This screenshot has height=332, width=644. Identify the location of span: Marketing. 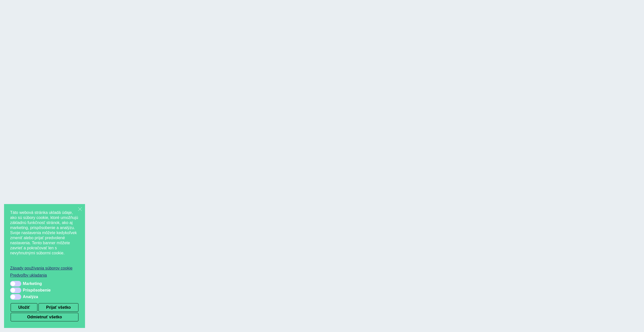
(32, 284).